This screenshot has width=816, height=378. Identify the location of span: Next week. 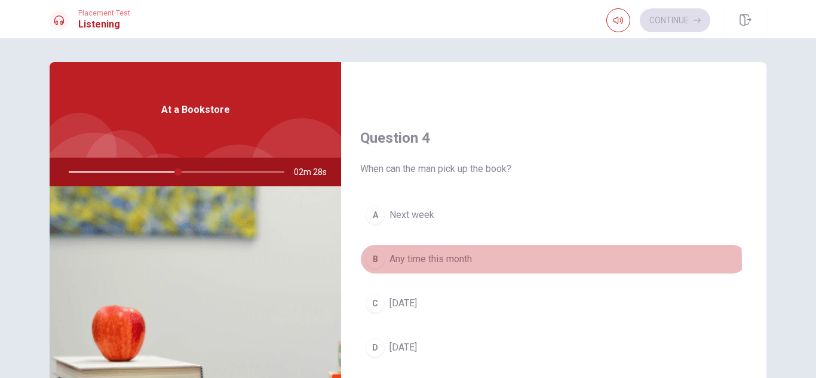
(412, 215).